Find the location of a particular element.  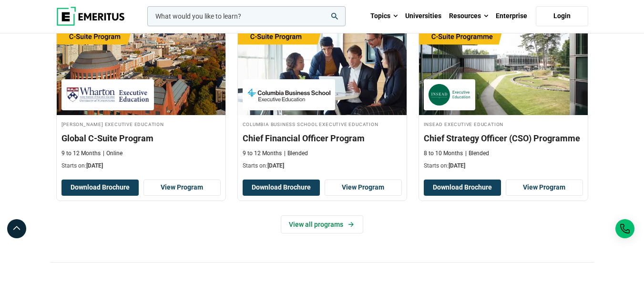

h4: INSEAD Executive Education is located at coordinates (503, 124).